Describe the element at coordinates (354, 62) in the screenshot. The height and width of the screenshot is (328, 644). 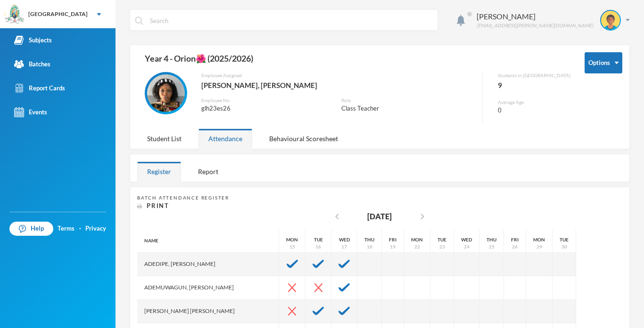
I see `div: Year 4 - Orion🌺 (2025/2026)` at that location.